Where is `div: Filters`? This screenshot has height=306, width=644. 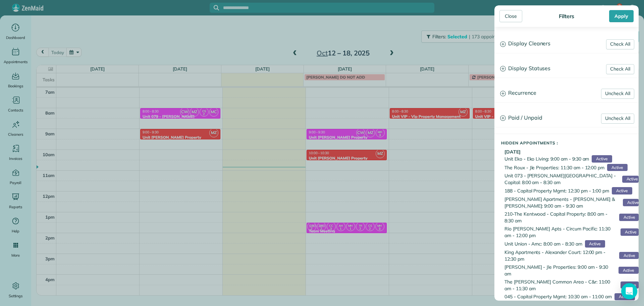
div: Filters is located at coordinates (567, 16).